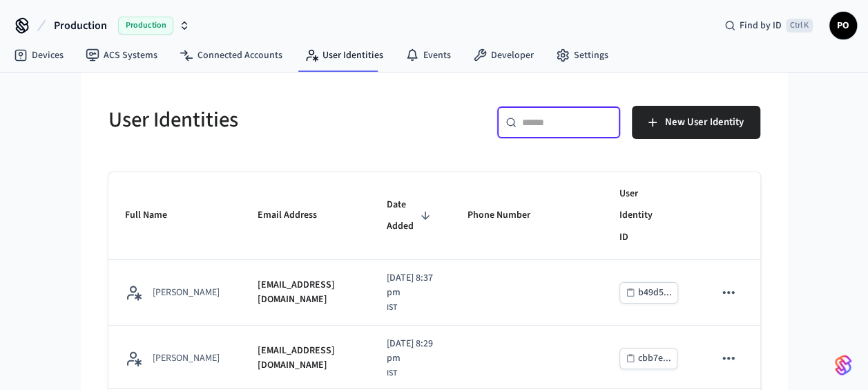  I want to click on a: Events, so click(428, 55).